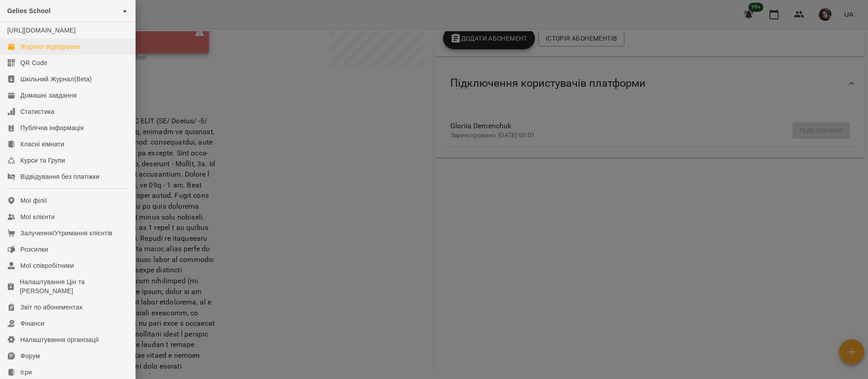  Describe the element at coordinates (29, 11) in the screenshot. I see `span: Gelios School` at that location.